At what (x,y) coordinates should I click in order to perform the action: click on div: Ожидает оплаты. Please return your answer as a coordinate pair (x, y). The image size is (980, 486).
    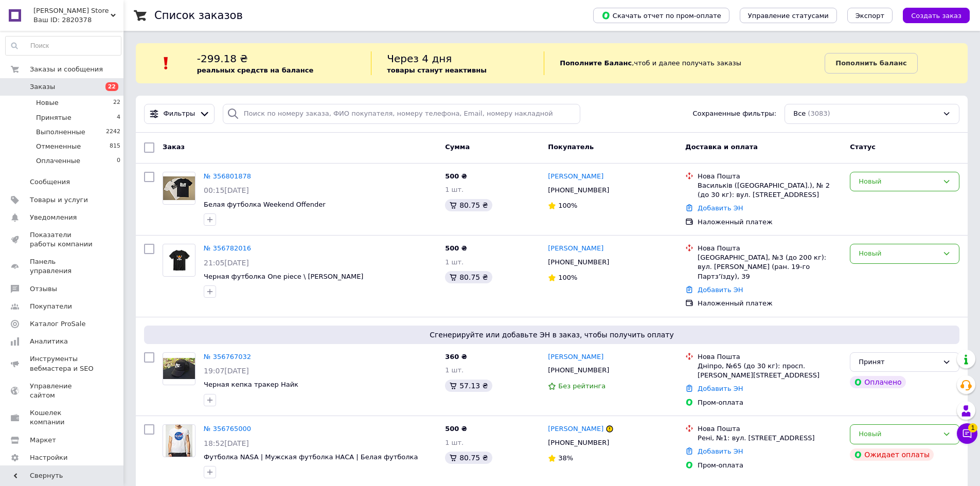
    Looking at the image, I should click on (891, 455).